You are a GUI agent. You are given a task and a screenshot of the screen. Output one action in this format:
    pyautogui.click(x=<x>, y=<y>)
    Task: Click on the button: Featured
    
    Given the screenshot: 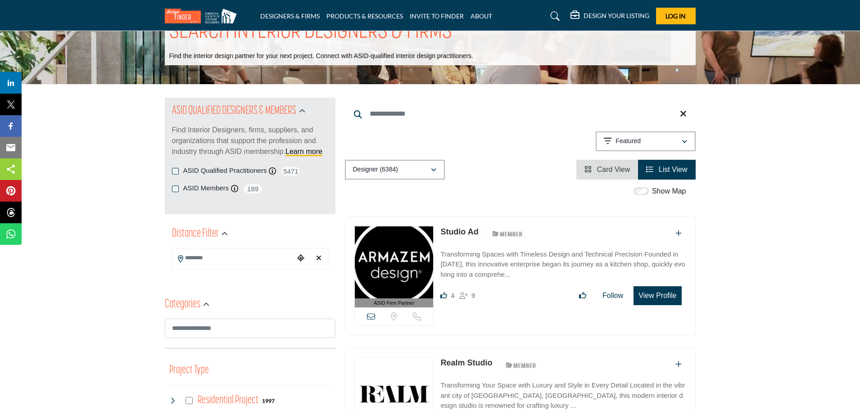 What is the action you would take?
    pyautogui.click(x=645, y=141)
    